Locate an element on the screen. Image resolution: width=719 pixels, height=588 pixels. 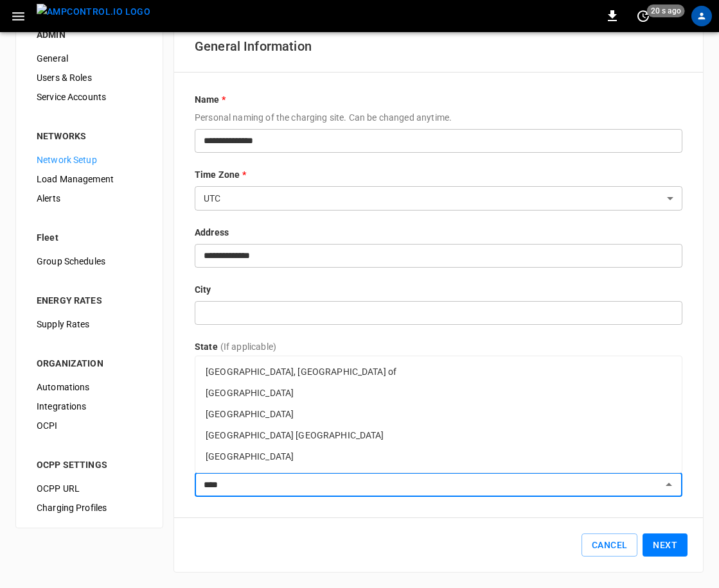
p: Time Zone is located at coordinates (438, 175).